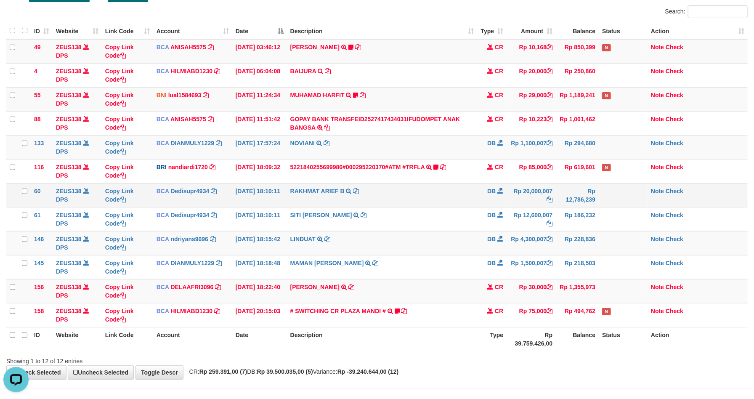 This screenshot has width=754, height=399. Describe the element at coordinates (338, 311) in the screenshot. I see `a: # SWITCHING CR PLAZA MANDI #` at that location.